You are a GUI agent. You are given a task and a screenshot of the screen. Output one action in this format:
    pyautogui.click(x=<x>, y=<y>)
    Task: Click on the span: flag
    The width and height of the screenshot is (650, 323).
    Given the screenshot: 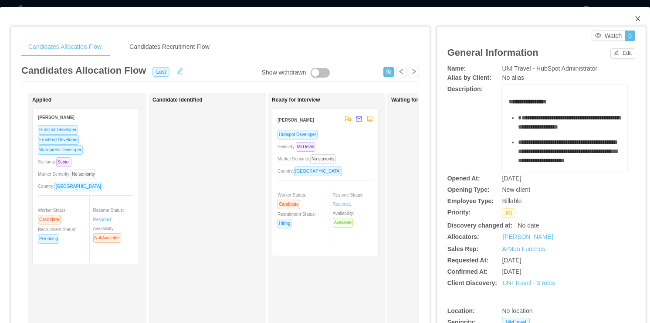 What is the action you would take?
    pyautogui.click(x=348, y=119)
    